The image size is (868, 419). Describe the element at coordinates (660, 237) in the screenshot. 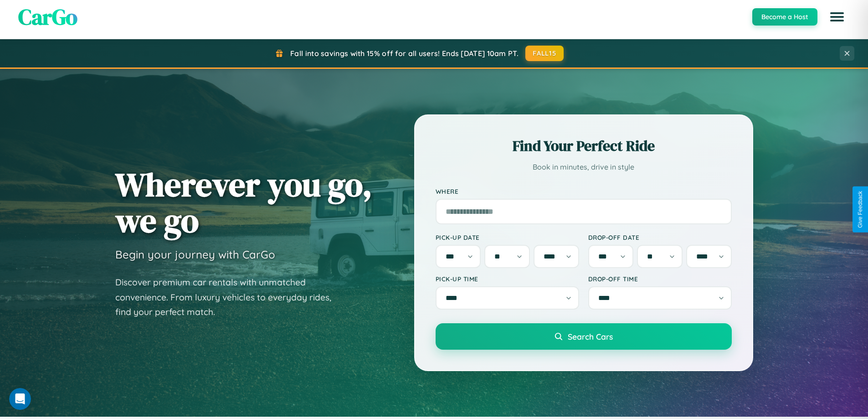

I see `label: Drop-off Date` at that location.